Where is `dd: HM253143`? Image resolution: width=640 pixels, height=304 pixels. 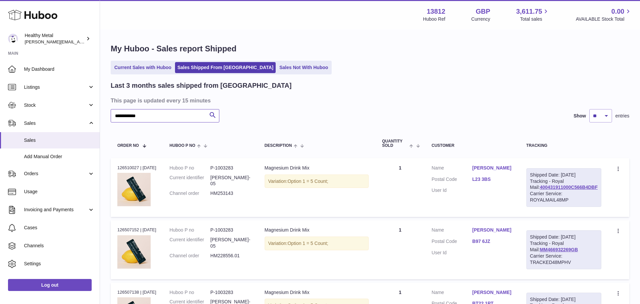
dd: HM253143 is located at coordinates (231, 193).